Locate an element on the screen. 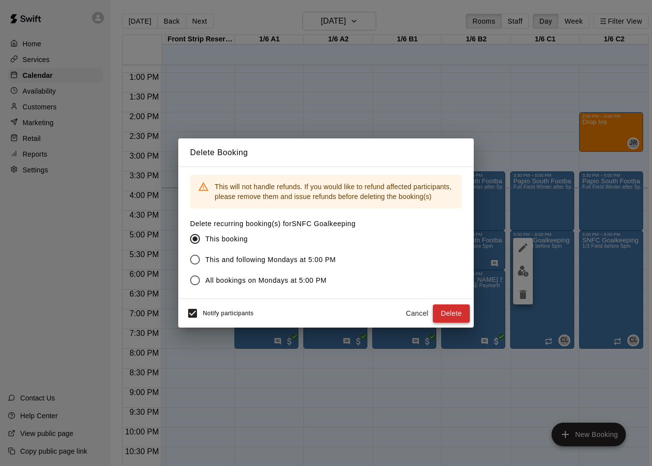 This screenshot has height=466, width=652. span: Notify participants is located at coordinates (228, 314).